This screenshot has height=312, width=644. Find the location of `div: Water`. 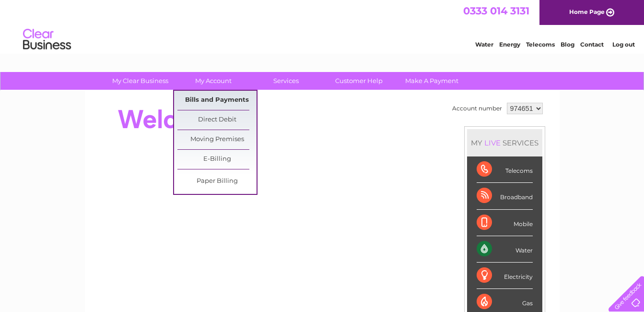

div: Water is located at coordinates (505, 249).